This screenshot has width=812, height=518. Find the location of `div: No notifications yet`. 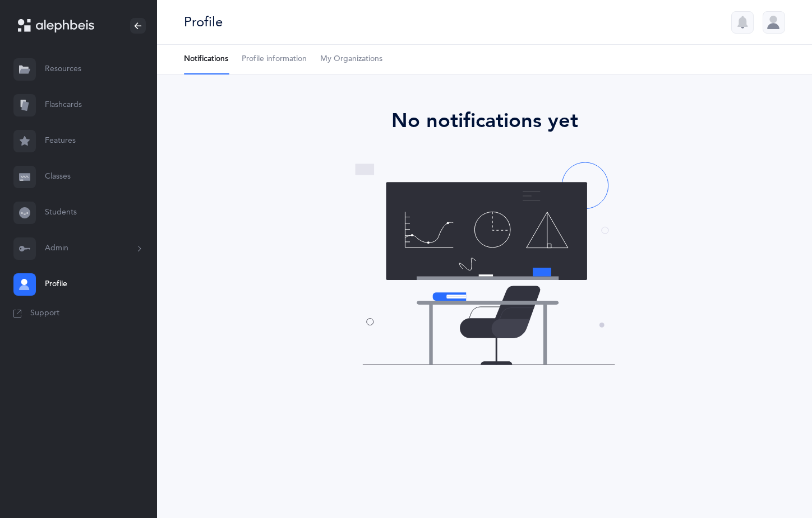

div: No notifications yet is located at coordinates (484, 121).